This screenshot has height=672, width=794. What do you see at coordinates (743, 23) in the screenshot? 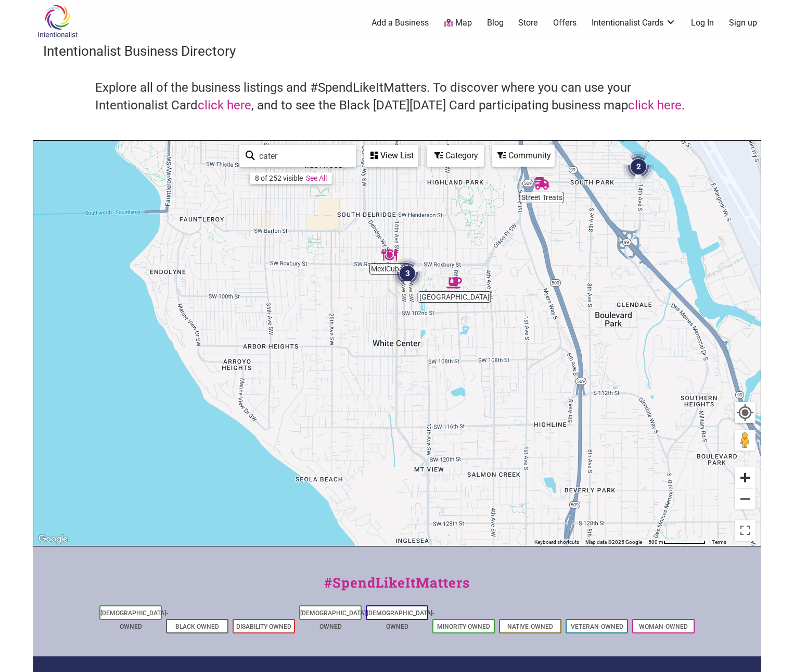
I see `a: Sign up` at bounding box center [743, 23].